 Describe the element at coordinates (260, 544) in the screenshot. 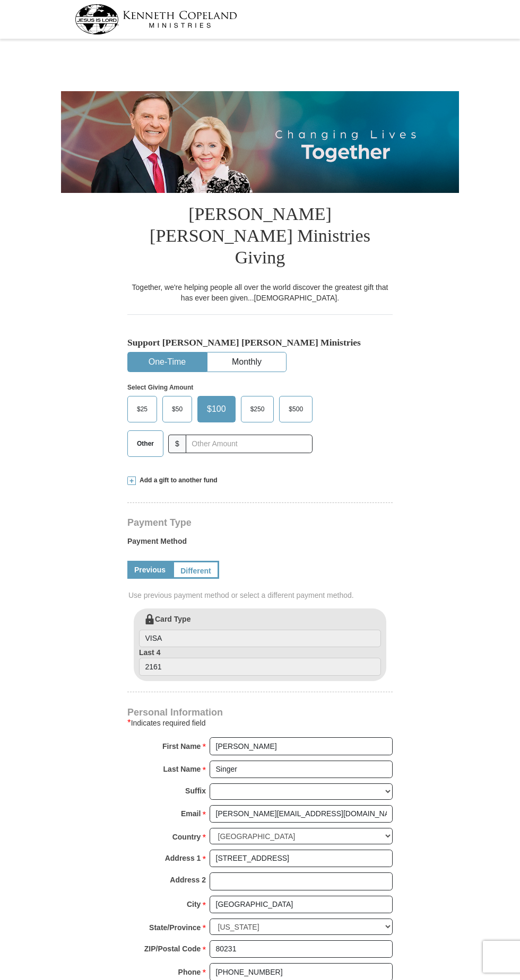

I see `label: Payment Method` at that location.